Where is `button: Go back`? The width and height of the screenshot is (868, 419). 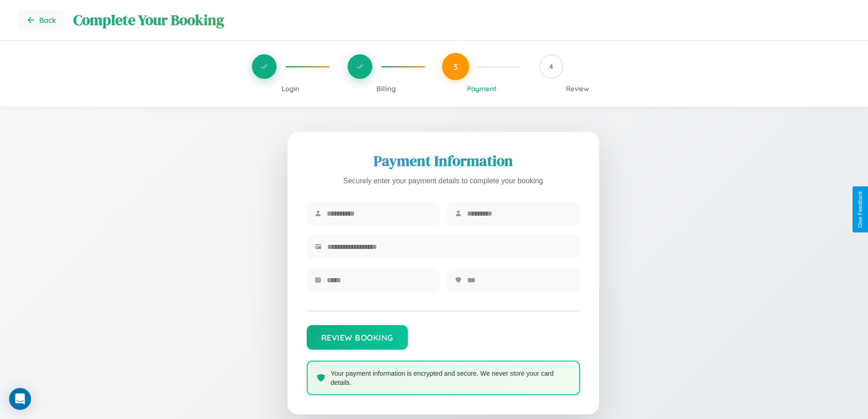
button: Go back is located at coordinates (41, 20).